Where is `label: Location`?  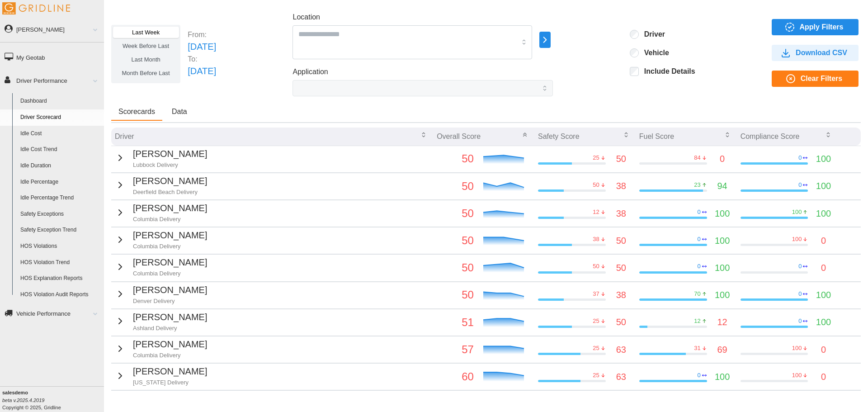
label: Location is located at coordinates (306, 17).